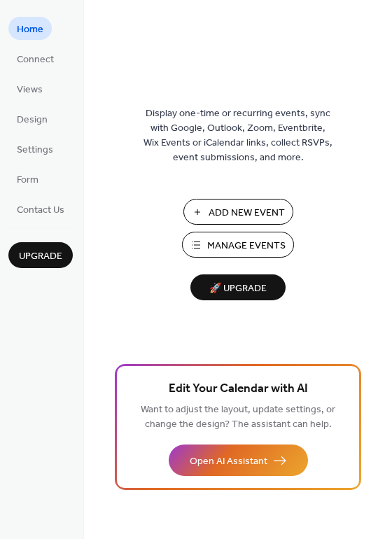 This screenshot has width=392, height=539. I want to click on button: Open AI Assistant, so click(238, 460).